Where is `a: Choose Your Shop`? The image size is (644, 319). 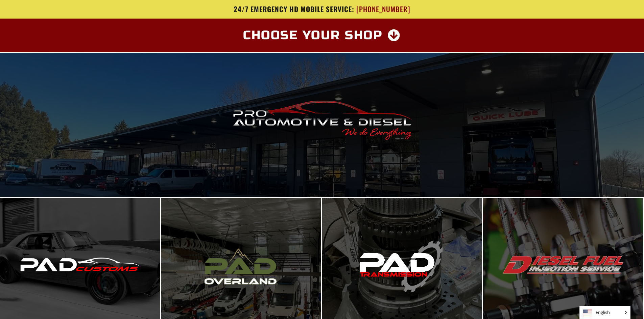 a: Choose Your Shop is located at coordinates (322, 35).